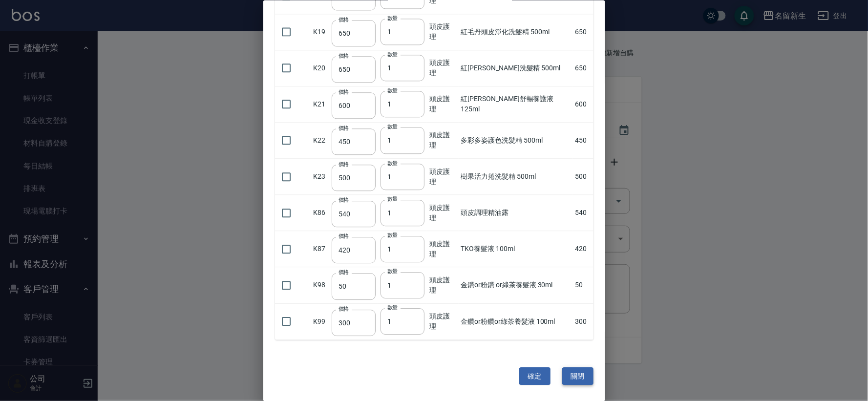 This screenshot has width=868, height=401. Describe the element at coordinates (515, 213) in the screenshot. I see `td: 頭皮調理精油露` at that location.